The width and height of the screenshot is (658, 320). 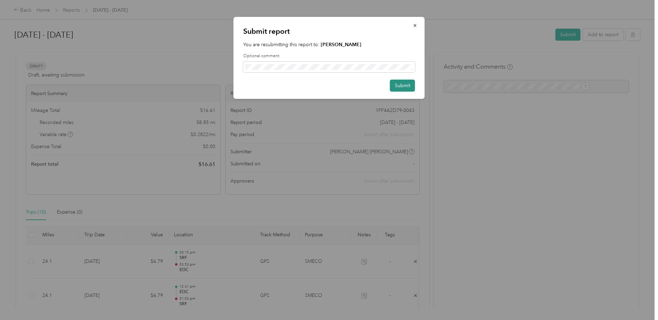 What do you see at coordinates (329, 44) in the screenshot?
I see `p: You are resubmitting this report to:` at bounding box center [329, 44].